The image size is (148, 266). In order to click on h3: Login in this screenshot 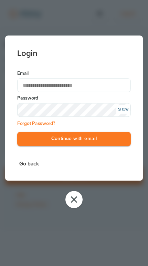, I will do `click(74, 47)`.